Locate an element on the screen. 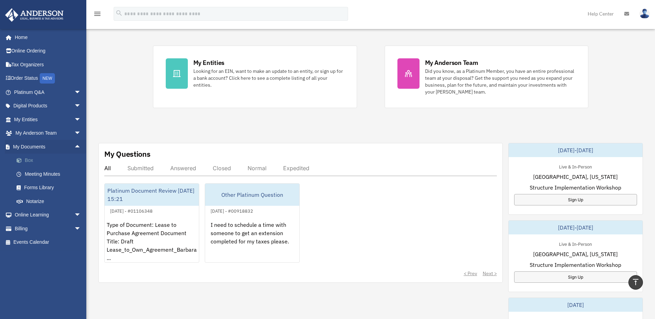 The width and height of the screenshot is (655, 319). a: Digital Productsarrow_drop_down is located at coordinates (48, 106).